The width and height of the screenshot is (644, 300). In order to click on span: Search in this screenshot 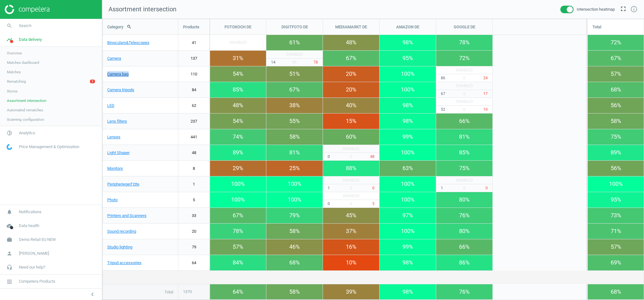, I will do `click(25, 26)`.